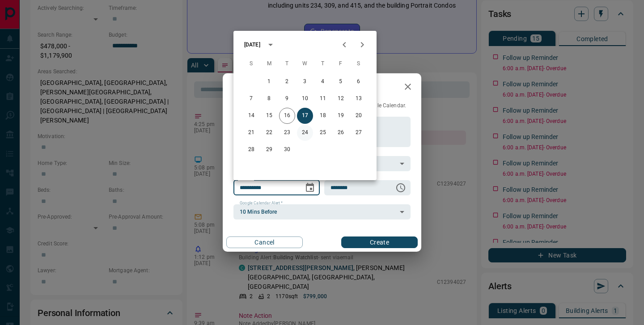  What do you see at coordinates (379, 243) in the screenshot?
I see `button: Create` at bounding box center [379, 243].